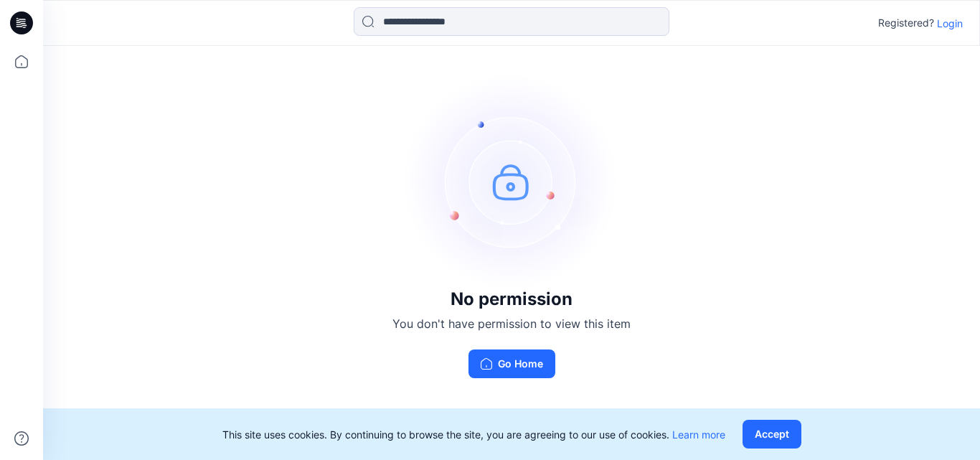 This screenshot has height=460, width=980. What do you see at coordinates (511, 364) in the screenshot?
I see `button: Go Home` at bounding box center [511, 364].